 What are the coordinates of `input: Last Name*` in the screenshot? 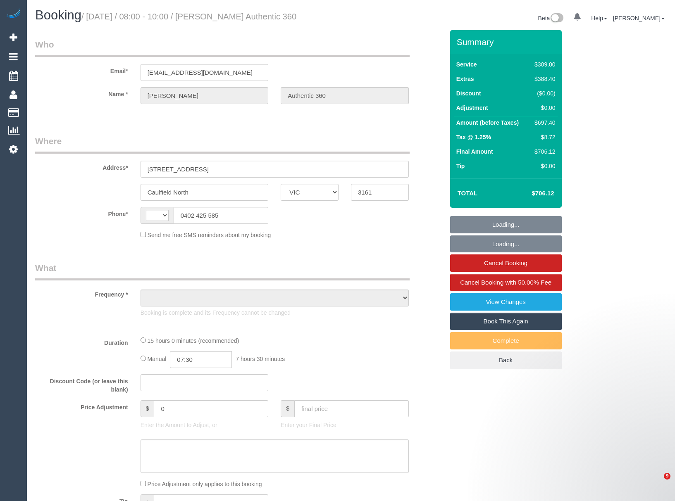 It's located at (345, 95).